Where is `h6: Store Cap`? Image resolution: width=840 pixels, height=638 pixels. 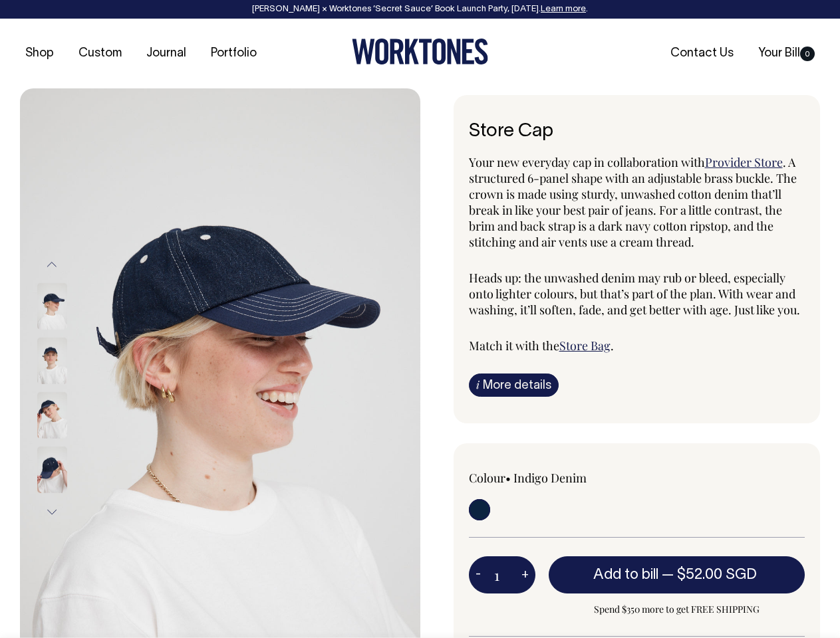
h6: Store Cap is located at coordinates (637, 132).